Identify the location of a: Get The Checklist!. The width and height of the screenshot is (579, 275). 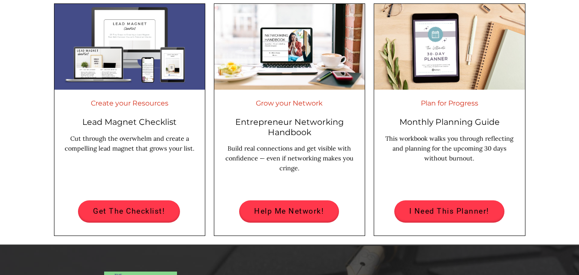
(129, 211).